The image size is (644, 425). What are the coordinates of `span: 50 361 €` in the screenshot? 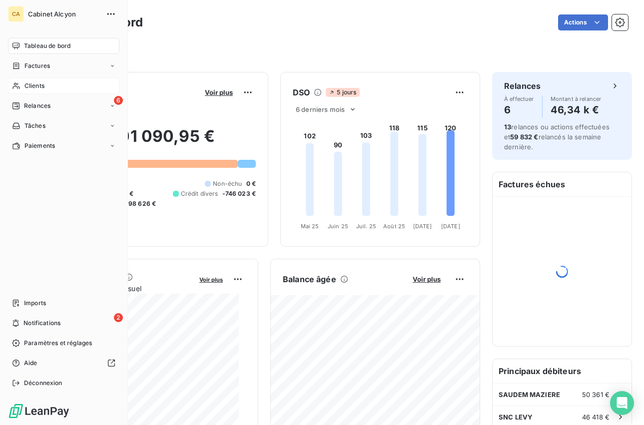 It's located at (595, 395).